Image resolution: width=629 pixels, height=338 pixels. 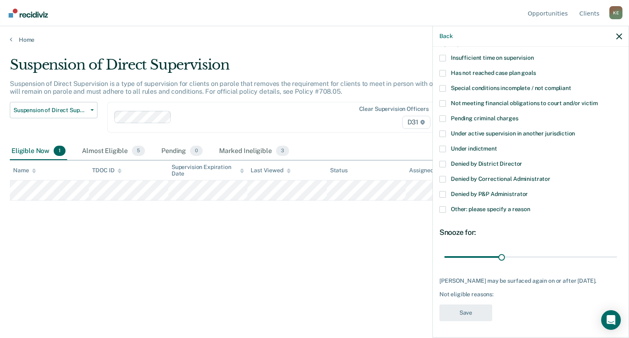 I want to click on span: 1, so click(x=59, y=151).